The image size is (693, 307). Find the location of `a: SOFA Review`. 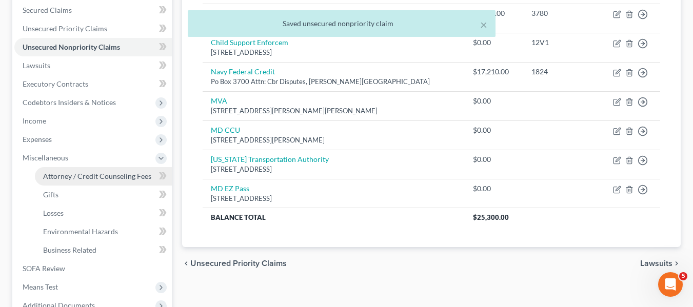

a: SOFA Review is located at coordinates (93, 269).